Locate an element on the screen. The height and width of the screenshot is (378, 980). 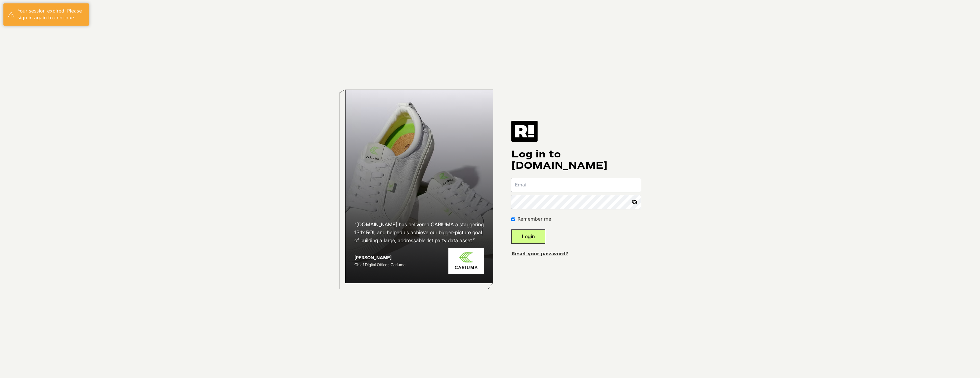
img: Retention.com is located at coordinates (525, 131).